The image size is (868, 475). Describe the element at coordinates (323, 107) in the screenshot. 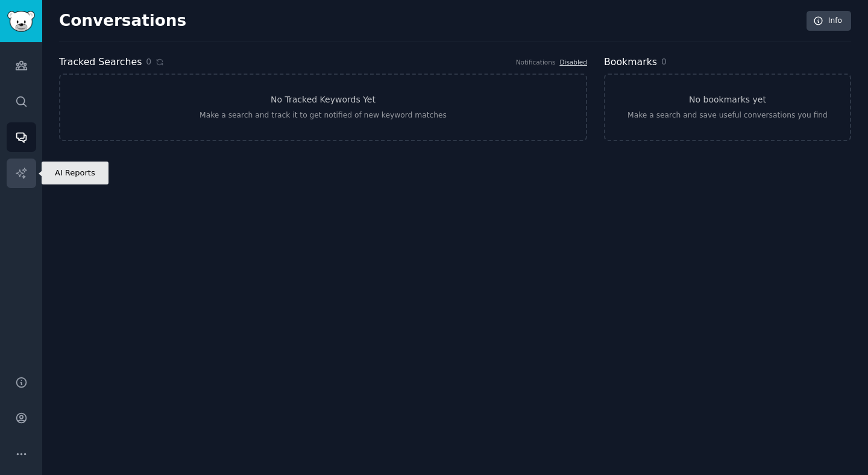

I see `a: No Tracked Keywords YetMake a search and track it to get notified of new keyword matches` at that location.